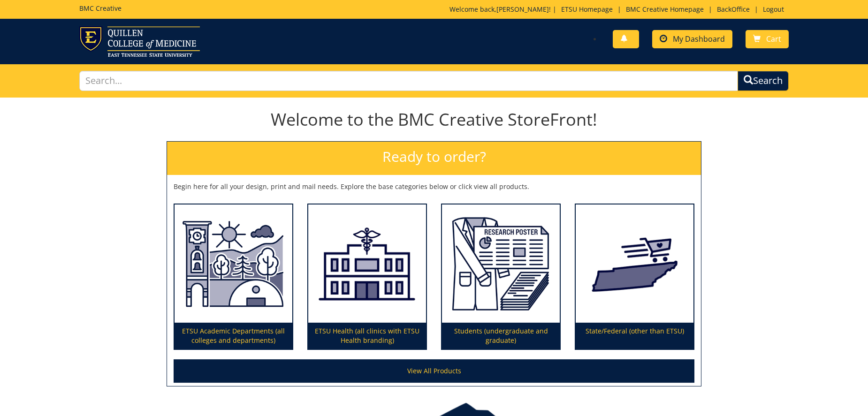 This screenshot has height=416, width=868. What do you see at coordinates (635, 276) in the screenshot?
I see `a: State/Federal (other than ETSU)` at bounding box center [635, 276].